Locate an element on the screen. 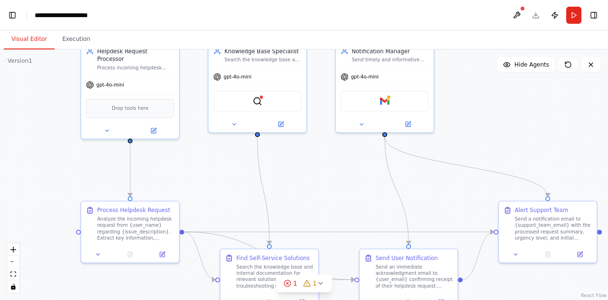 The height and width of the screenshot is (300, 608). button: Visual Editor is located at coordinates (29, 39).